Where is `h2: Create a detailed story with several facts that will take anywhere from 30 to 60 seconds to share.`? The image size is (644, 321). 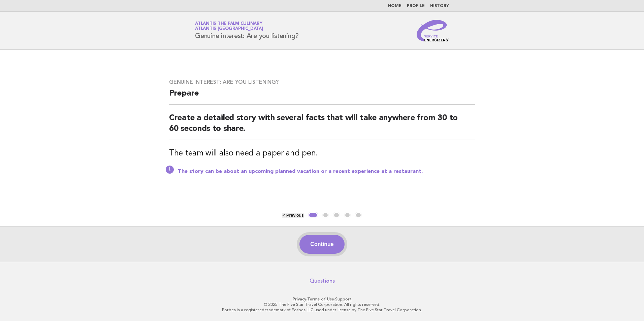
h2: Create a detailed story with several facts that will take anywhere from 30 to 60 seconds to share. is located at coordinates (322, 126).